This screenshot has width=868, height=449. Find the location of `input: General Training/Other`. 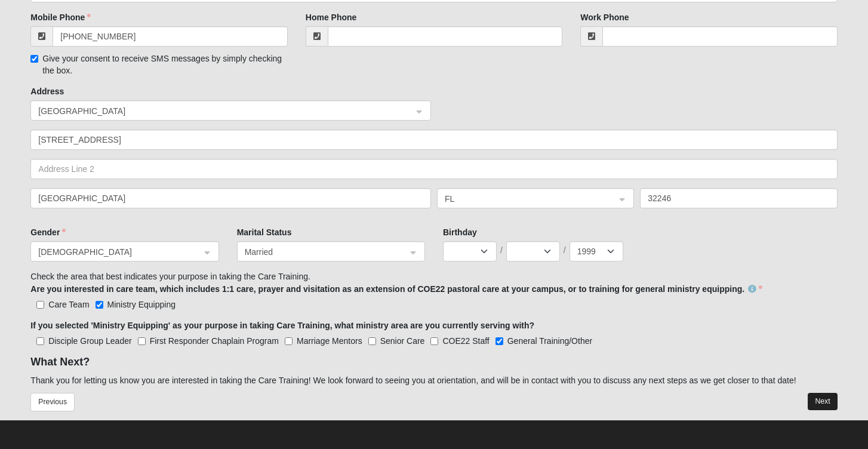

input: General Training/Other is located at coordinates (499, 341).